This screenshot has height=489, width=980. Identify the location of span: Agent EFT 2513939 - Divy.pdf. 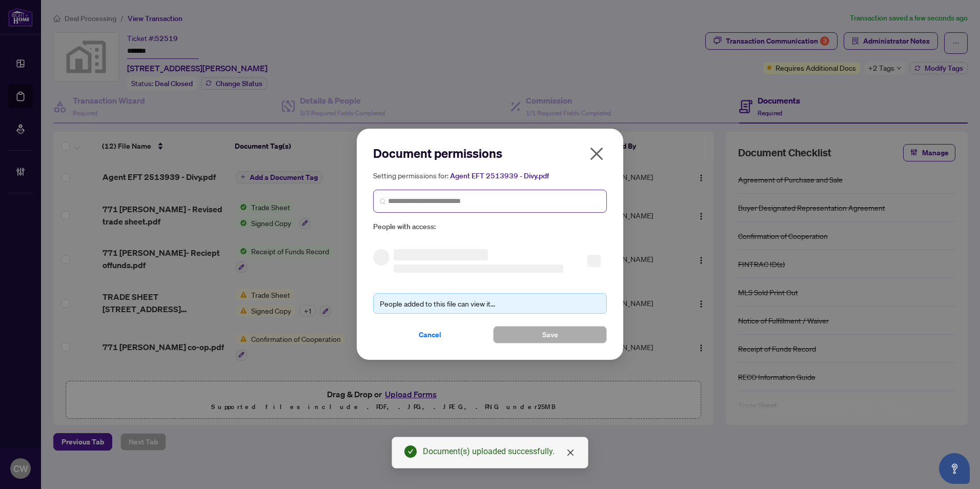
(499, 176).